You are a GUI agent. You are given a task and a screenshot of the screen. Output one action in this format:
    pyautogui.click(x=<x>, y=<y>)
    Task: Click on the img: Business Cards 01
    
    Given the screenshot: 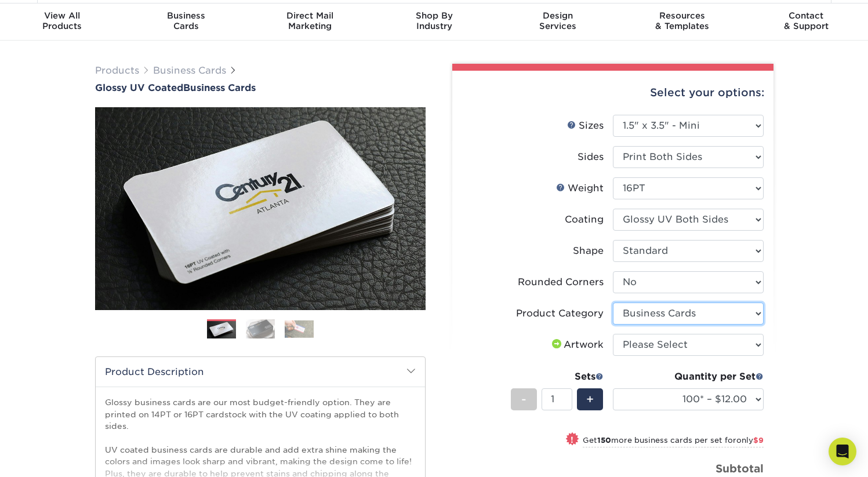 What is the action you would take?
    pyautogui.click(x=221, y=330)
    